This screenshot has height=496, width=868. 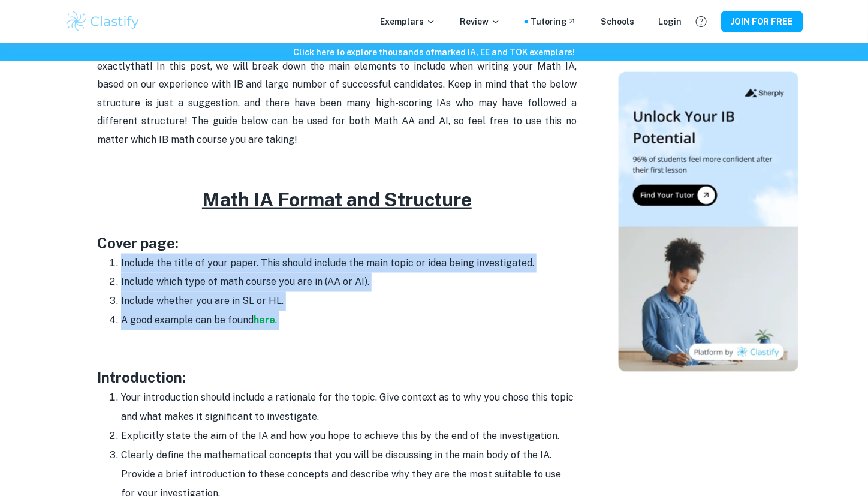 What do you see at coordinates (762, 21) in the screenshot?
I see `a: JOIN FOR FREE` at bounding box center [762, 21].